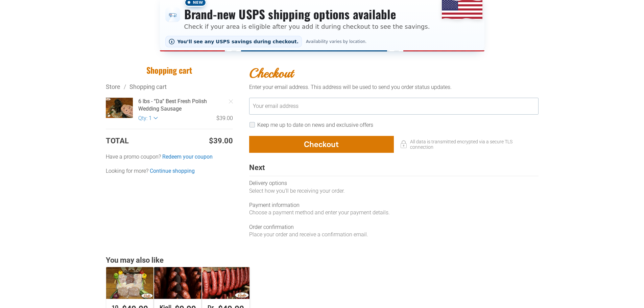 This screenshot has width=644, height=308. I want to click on h3: Brand-new USPS shipping options available, so click(307, 14).